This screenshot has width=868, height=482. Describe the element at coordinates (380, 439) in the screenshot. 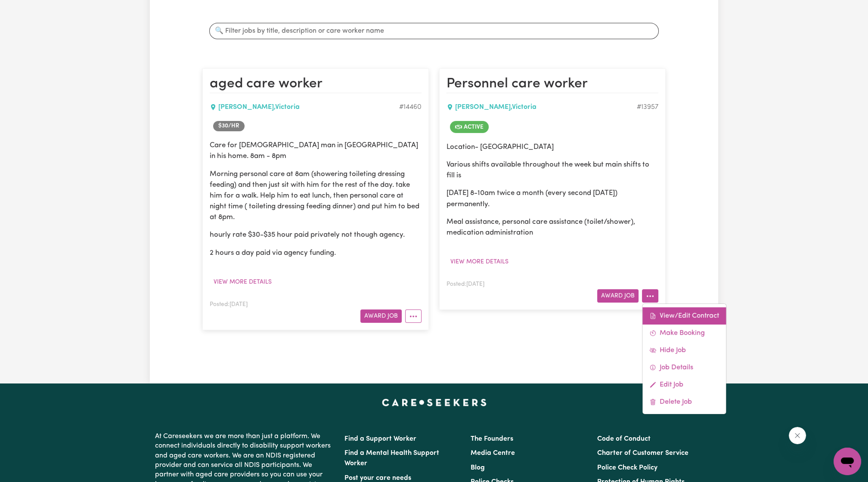

I see `a: Find a Support Worker` at that location.